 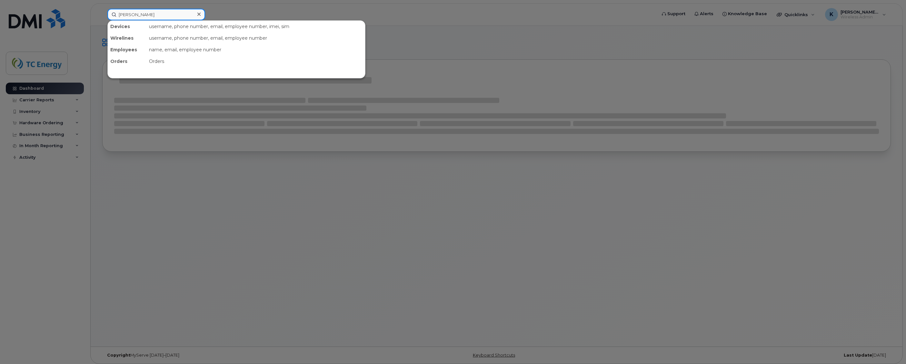 I want to click on div: Devices, so click(x=127, y=26).